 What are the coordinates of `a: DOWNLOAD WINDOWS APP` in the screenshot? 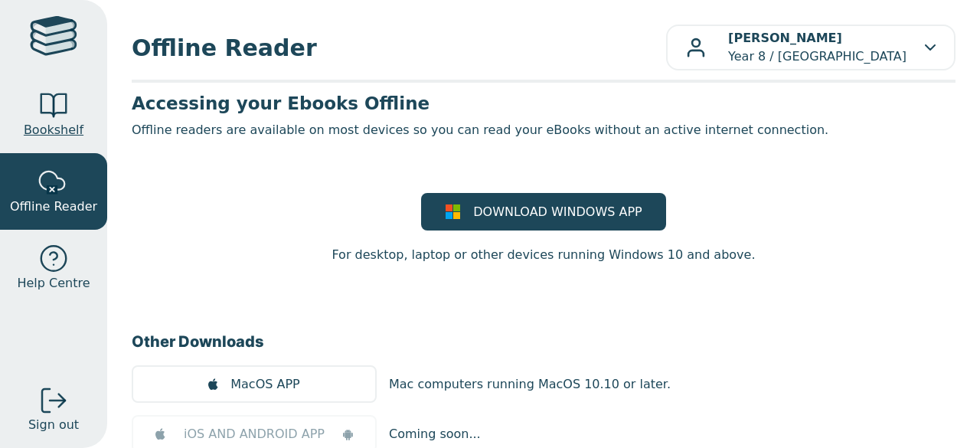 It's located at (544, 211).